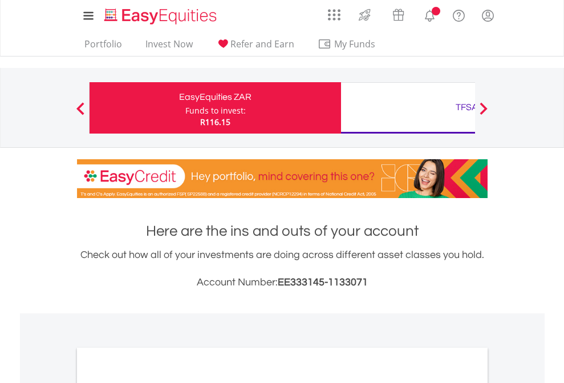  Describe the element at coordinates (334, 12) in the screenshot. I see `a: AppsGrid` at that location.